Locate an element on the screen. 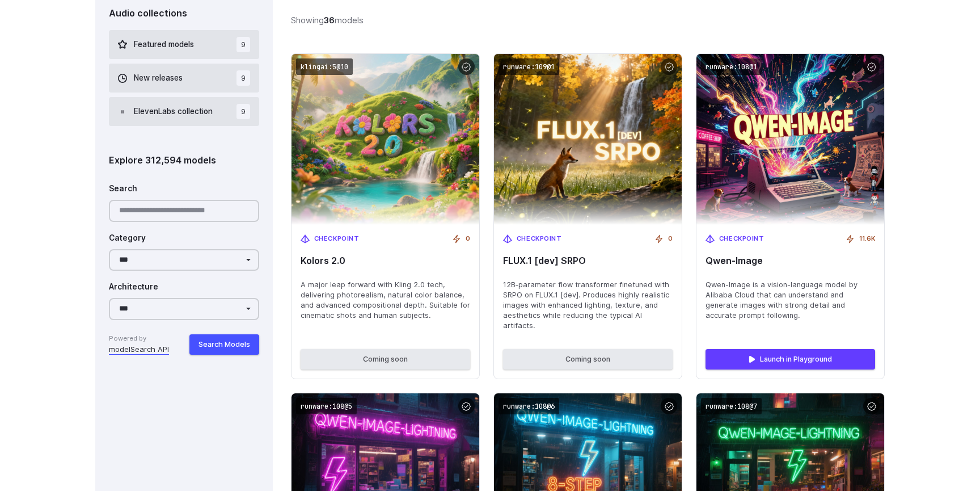 The height and width of the screenshot is (491, 980). code: runware:108@7 is located at coordinates (731, 406).